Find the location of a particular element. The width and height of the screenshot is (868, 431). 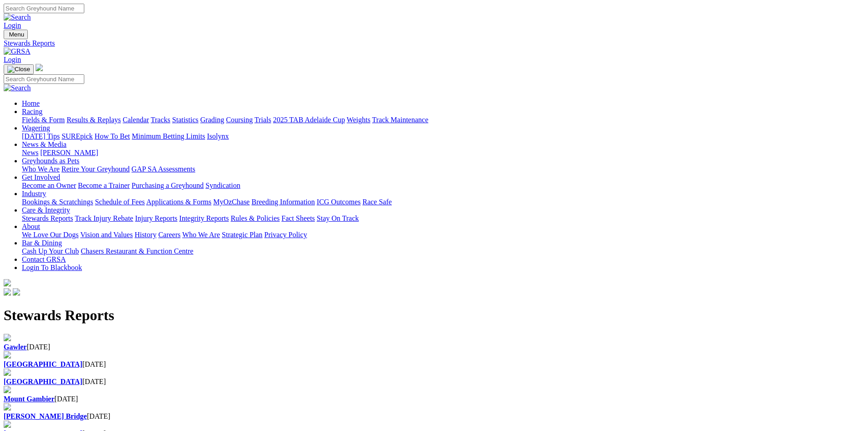

a: Privacy Policy is located at coordinates (286, 234).